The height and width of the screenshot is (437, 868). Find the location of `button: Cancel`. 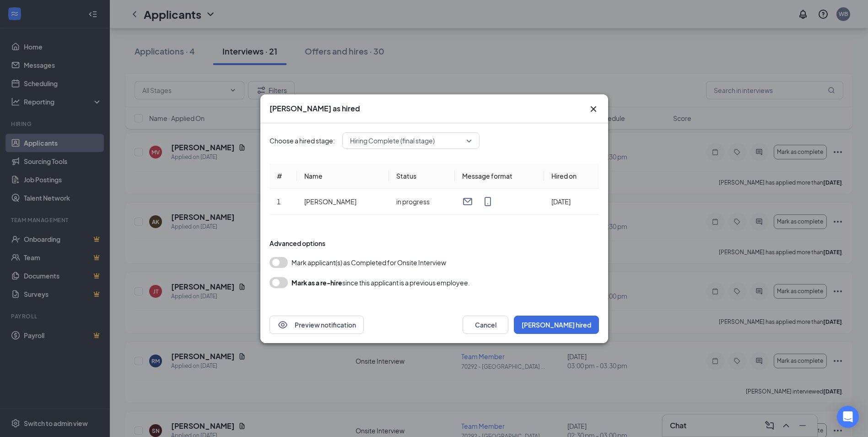

button: Cancel is located at coordinates (485, 325).